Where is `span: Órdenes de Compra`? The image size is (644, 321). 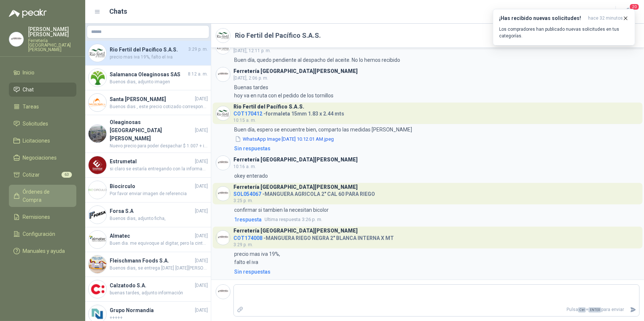
span: Órdenes de Compra is located at coordinates (46, 196).